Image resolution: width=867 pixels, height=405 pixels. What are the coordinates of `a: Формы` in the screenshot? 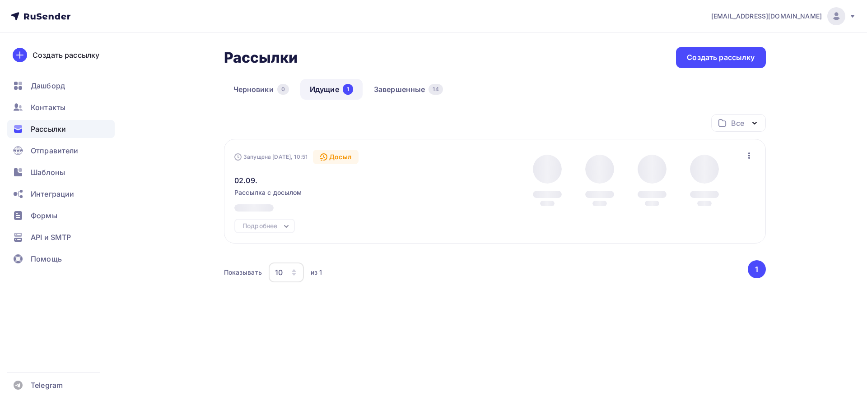 It's located at (61, 216).